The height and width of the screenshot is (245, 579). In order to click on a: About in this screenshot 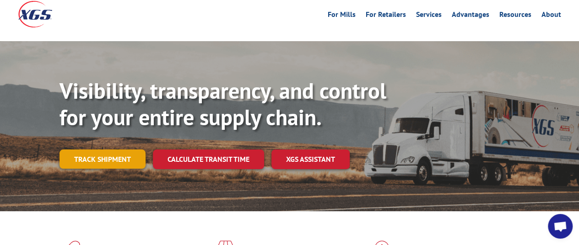, I will do `click(551, 16)`.